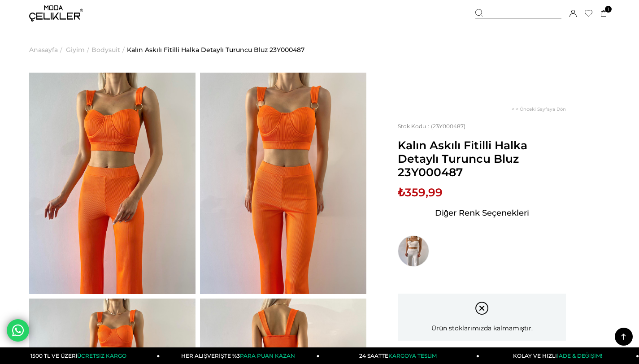 The image size is (639, 364). What do you see at coordinates (579, 355) in the screenshot?
I see `span: İADE & DEĞİŞİM!` at bounding box center [579, 355].